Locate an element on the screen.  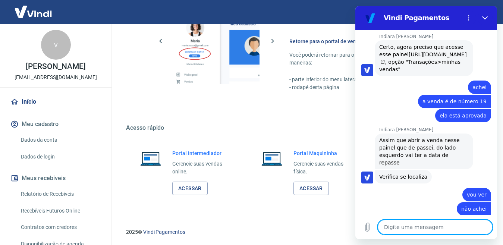
span: Assim que abrir a venda nesse painel que de passei, do lado esquerdo vai ter a data de repasse is located at coordinates (65, 145).